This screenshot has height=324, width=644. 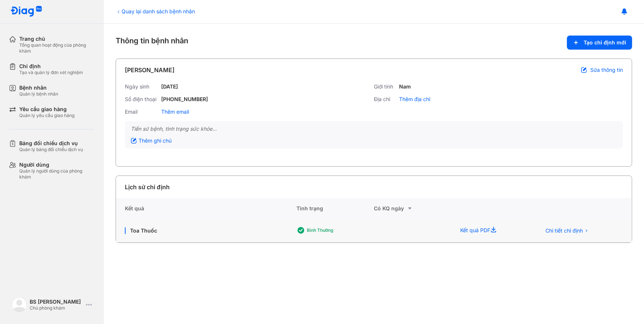 I want to click on div: Quản lý người dùng của phòng khám, so click(x=57, y=174).